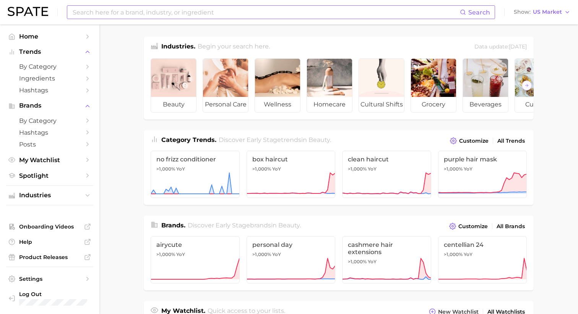 This screenshot has height=314, width=578. What do you see at coordinates (482, 159) in the screenshot?
I see `span: purple hair mask` at bounding box center [482, 159].